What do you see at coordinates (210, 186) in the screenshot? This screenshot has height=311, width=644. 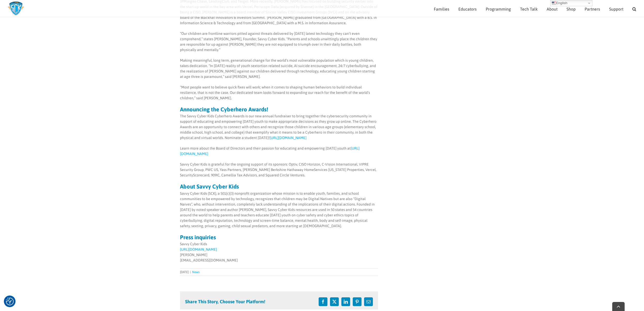 I see `strong: About Savvy Cyber Kids` at bounding box center [210, 186].